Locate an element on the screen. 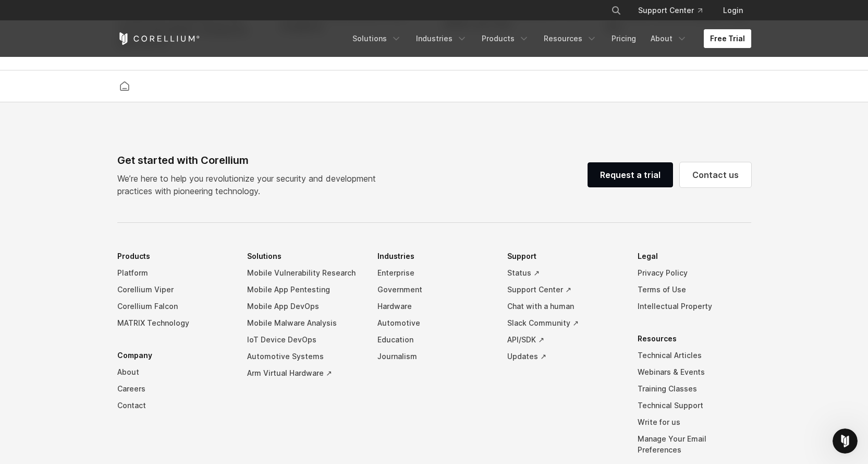  a: Government is located at coordinates (434, 289).